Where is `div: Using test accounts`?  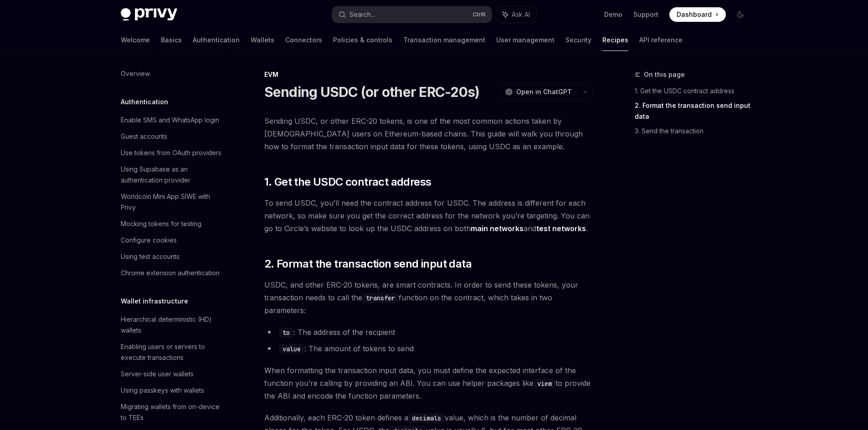 div: Using test accounts is located at coordinates (150, 257).